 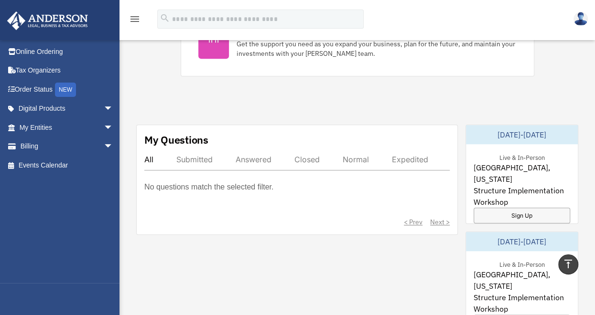 I want to click on div: NEW, so click(x=65, y=90).